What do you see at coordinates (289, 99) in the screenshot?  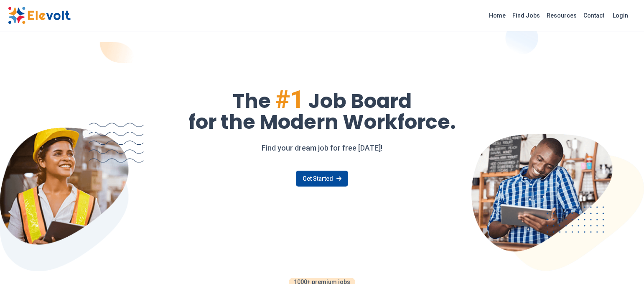 I see `span: #1` at bounding box center [289, 99].